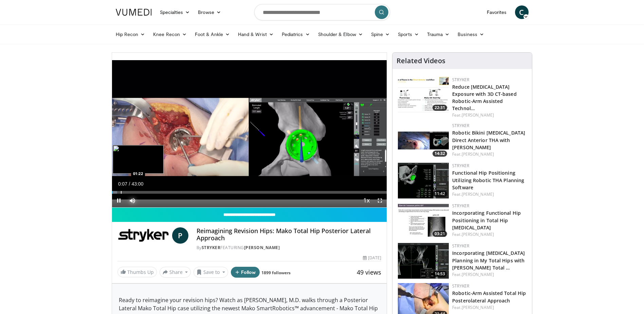 This screenshot has width=644, height=314. Describe the element at coordinates (409, 34) in the screenshot. I see `a: Sports` at that location.